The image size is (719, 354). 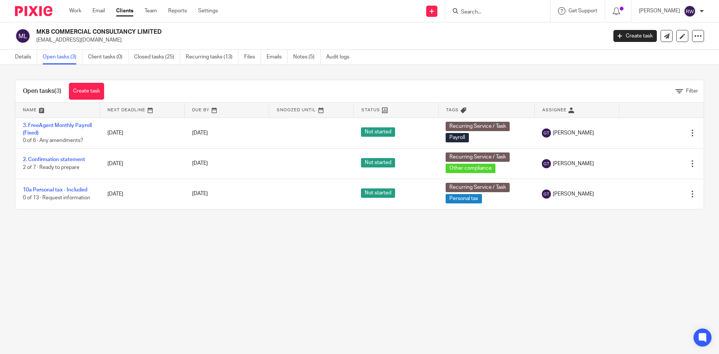 What do you see at coordinates (26, 57) in the screenshot?
I see `a: Details` at bounding box center [26, 57].